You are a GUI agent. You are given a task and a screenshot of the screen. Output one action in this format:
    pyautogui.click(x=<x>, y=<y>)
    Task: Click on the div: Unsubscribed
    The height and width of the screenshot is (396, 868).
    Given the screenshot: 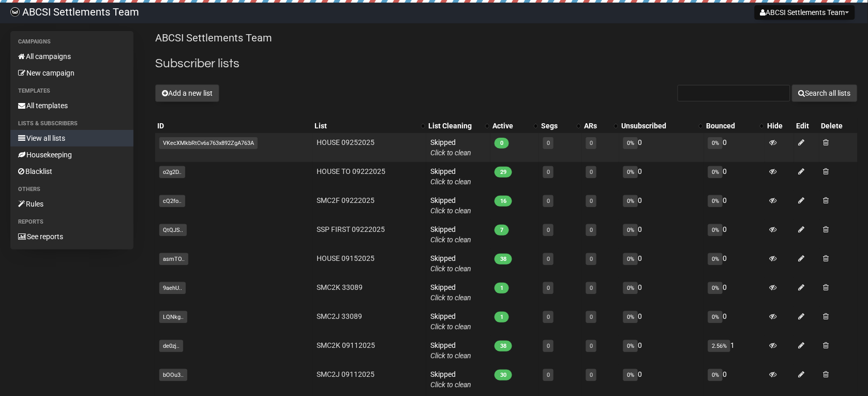 What is the action you would take?
    pyautogui.click(x=658, y=125)
    